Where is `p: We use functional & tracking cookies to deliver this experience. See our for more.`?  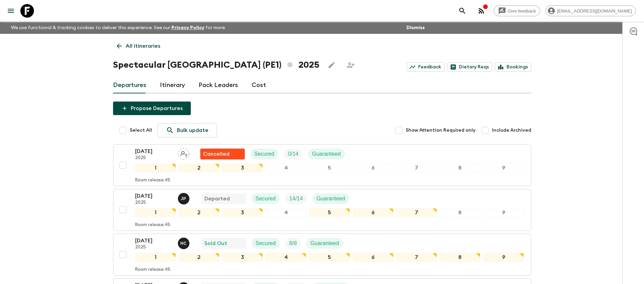 p: We use functional & tracking cookies to deliver this experience. See our for more. is located at coordinates (118, 28).